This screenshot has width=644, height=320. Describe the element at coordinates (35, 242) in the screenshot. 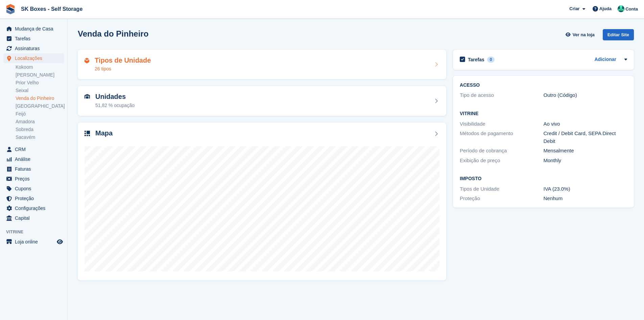

I see `span: Loja online` at that location.